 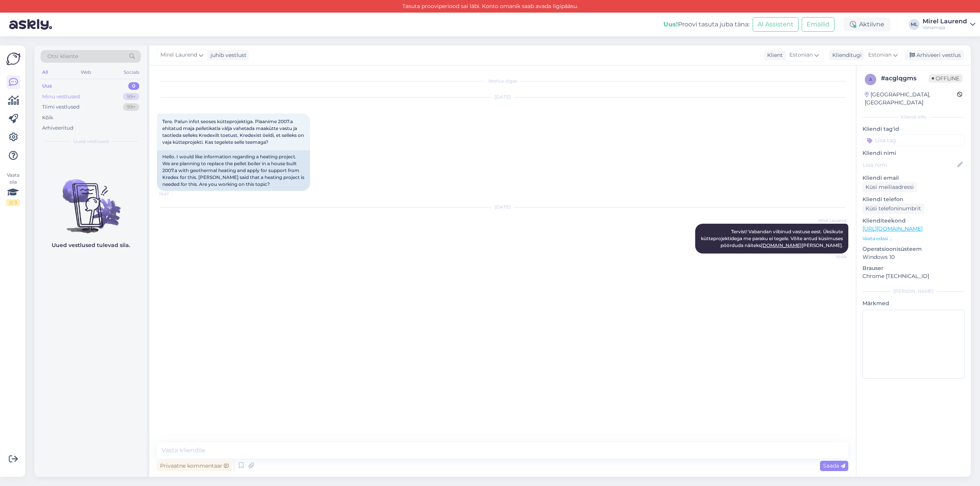 What do you see at coordinates (13, 189) in the screenshot?
I see `div: Vaata siia` at bounding box center [13, 189].